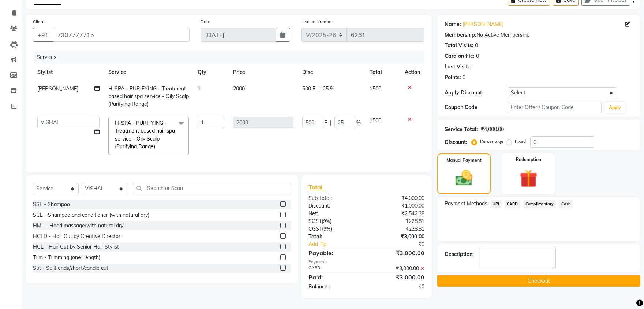  I want to click on div: Trim - Trimming (one Length), so click(67, 257).